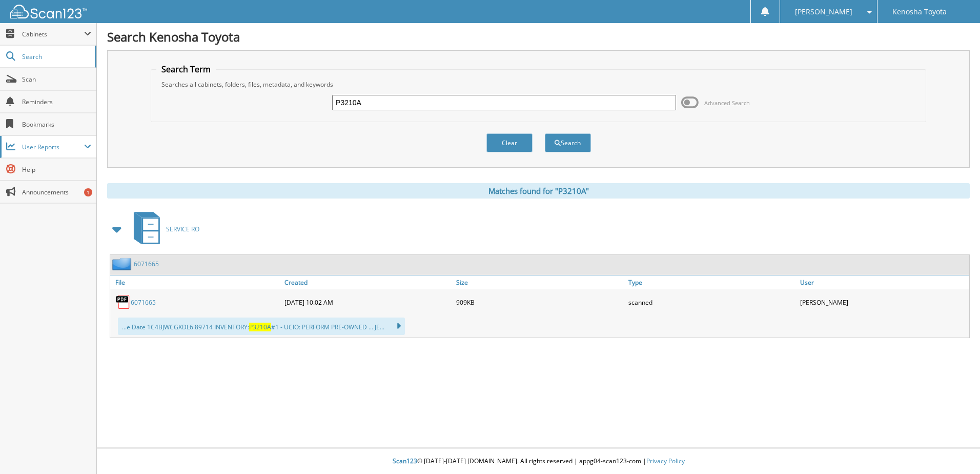  I want to click on div: 1, so click(88, 192).